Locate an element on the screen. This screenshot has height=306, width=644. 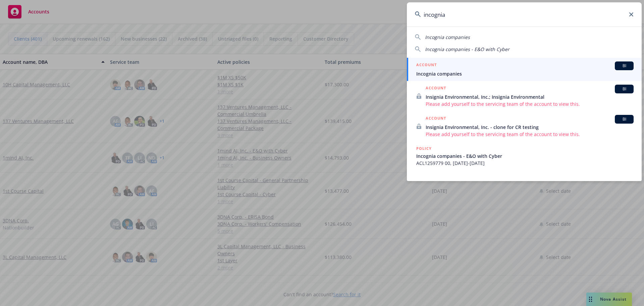
input: Search... is located at coordinates (524, 14).